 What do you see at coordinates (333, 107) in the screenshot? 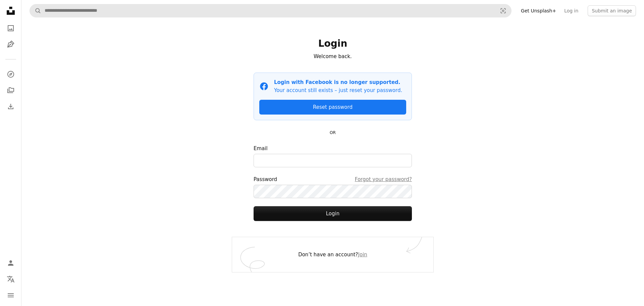
I see `a: Reset password` at bounding box center [333, 107].